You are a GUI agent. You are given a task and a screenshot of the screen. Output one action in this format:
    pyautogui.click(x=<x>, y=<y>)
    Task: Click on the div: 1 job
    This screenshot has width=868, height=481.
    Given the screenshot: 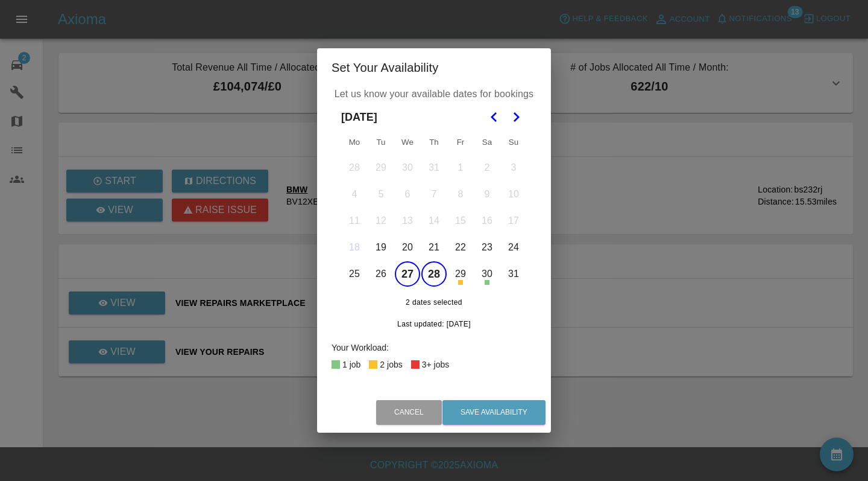 What is the action you would take?
    pyautogui.click(x=351, y=364)
    